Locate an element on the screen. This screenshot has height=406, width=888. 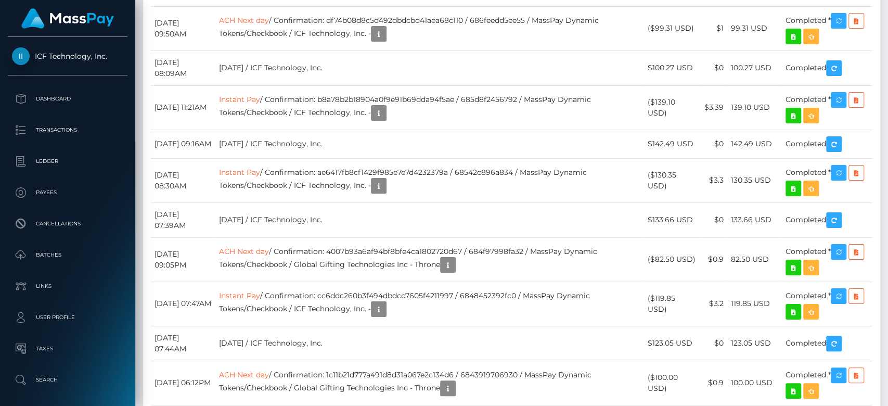
td: 130.35 USD is located at coordinates (754, 180).